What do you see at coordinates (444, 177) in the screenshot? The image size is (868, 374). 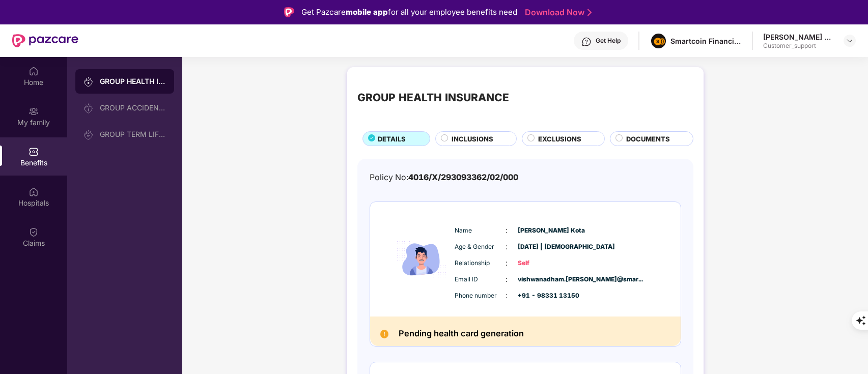 I see `div: Policy No:` at bounding box center [444, 177].